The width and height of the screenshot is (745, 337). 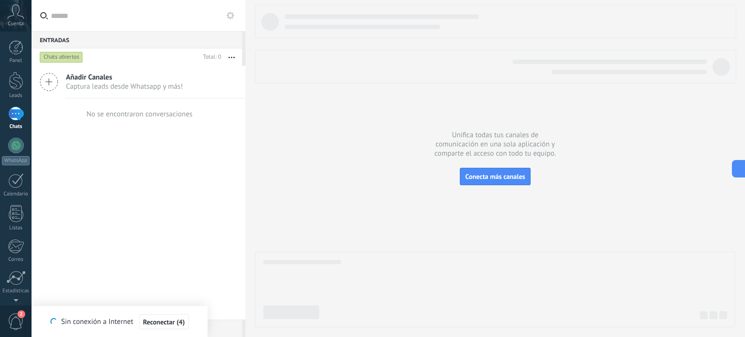 What do you see at coordinates (21, 314) in the screenshot?
I see `span: 2` at bounding box center [21, 314].